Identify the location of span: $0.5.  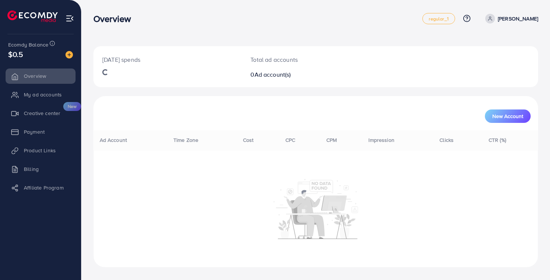
(16, 54).